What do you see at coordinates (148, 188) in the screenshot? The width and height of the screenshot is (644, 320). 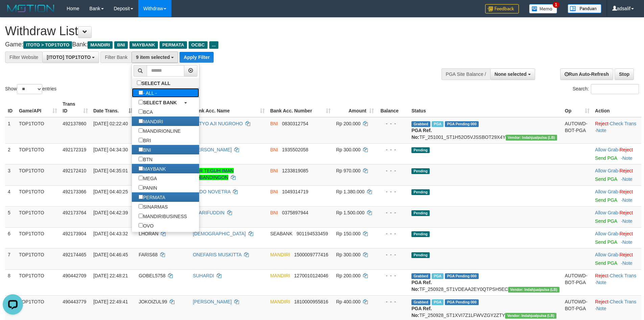 I see `label: PANIN` at bounding box center [148, 188].